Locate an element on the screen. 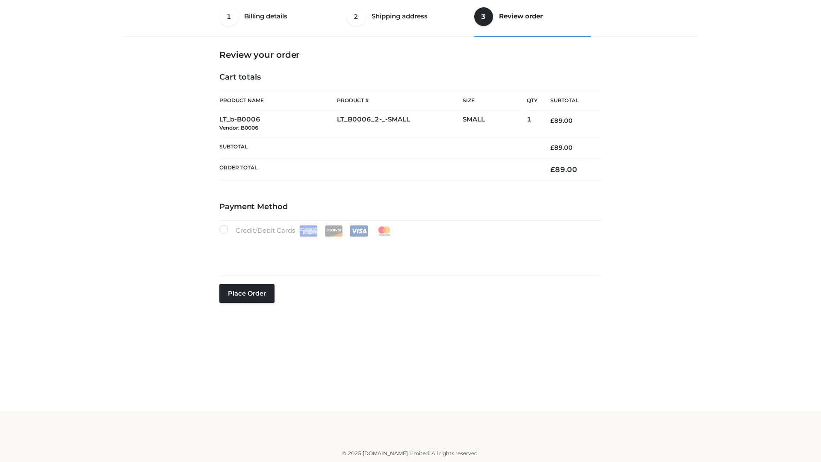  h3: Review your order is located at coordinates (410, 55).